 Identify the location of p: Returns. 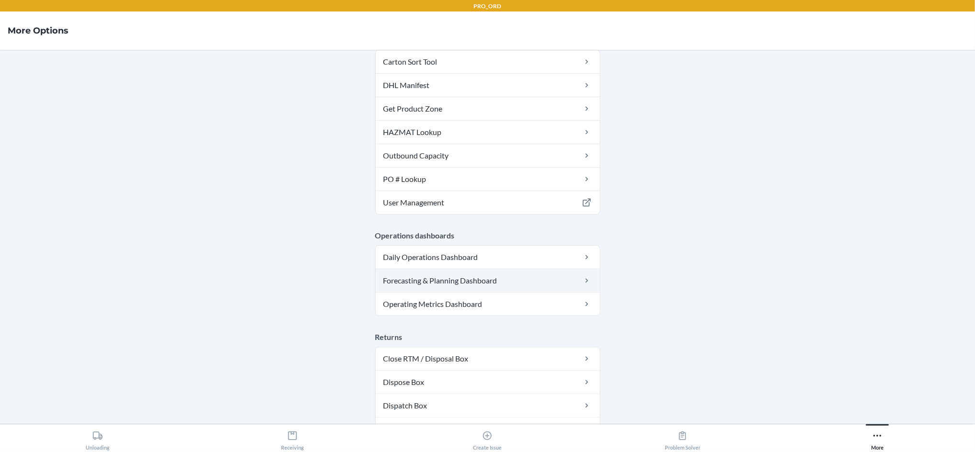
(488, 337).